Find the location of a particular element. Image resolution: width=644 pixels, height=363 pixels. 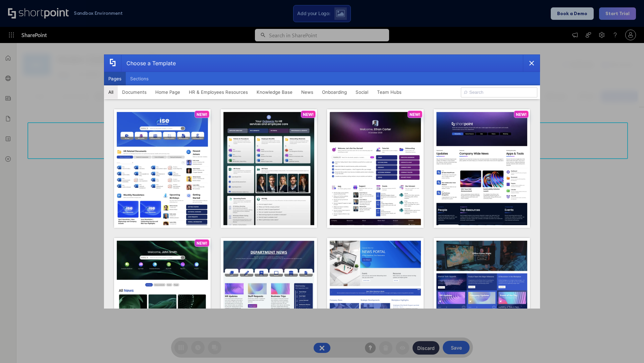

button: Sections is located at coordinates (139, 78).